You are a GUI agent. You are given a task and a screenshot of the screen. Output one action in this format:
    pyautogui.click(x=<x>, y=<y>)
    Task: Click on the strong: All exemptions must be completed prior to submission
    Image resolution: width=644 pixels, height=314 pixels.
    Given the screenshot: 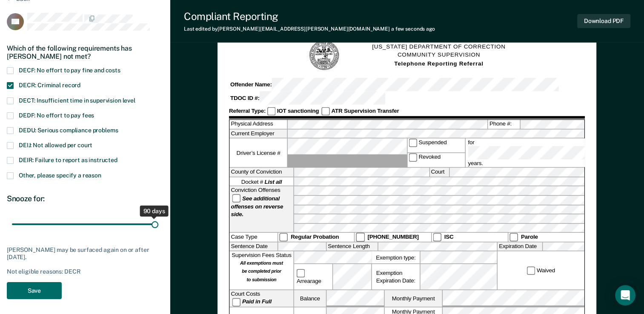 What is the action you would take?
    pyautogui.click(x=261, y=272)
    